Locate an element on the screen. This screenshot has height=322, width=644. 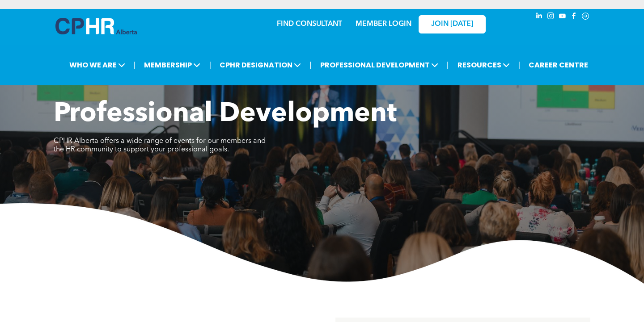
a: linkedin is located at coordinates (539, 17).